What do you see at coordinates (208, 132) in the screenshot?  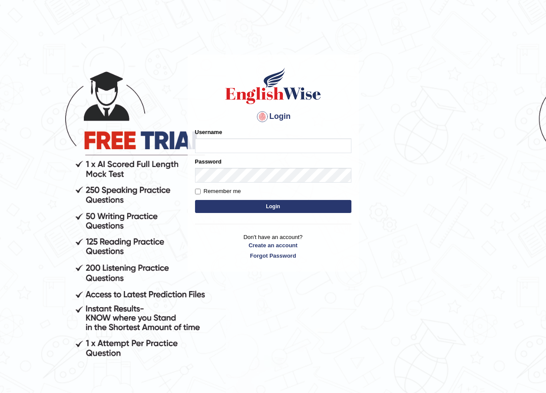 I see `label: Username` at bounding box center [208, 132].